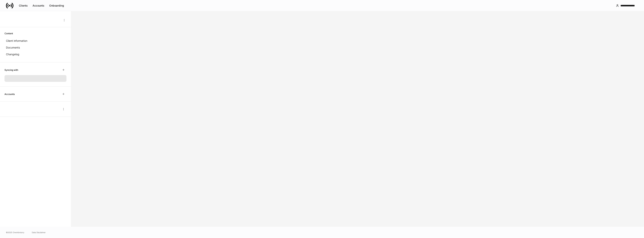  Describe the element at coordinates (11, 70) in the screenshot. I see `h6: Syncing with` at that location.